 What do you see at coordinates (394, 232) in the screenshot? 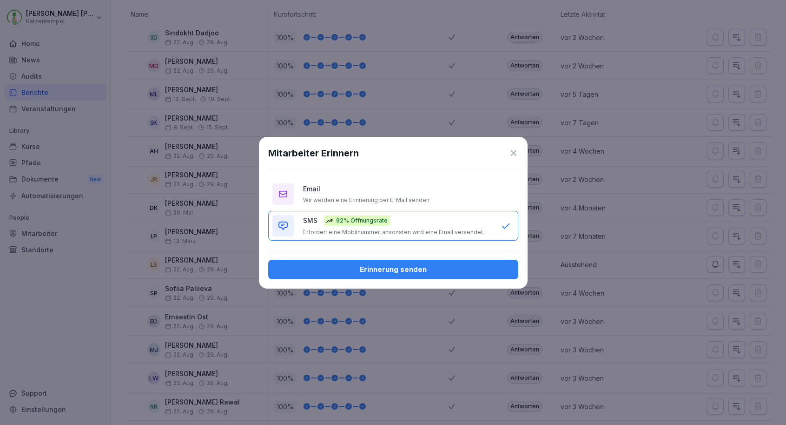
I see `p: Erfordert eine Mobilnummer, ansonsten wird eine Email versendet.` at bounding box center [394, 232].